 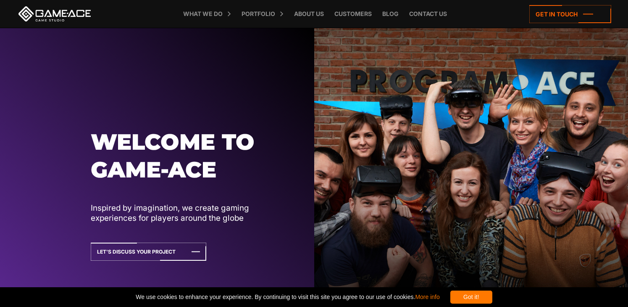 I want to click on p: Inspired by imagination, we create gaming experiences for players around the globe, so click(x=190, y=213).